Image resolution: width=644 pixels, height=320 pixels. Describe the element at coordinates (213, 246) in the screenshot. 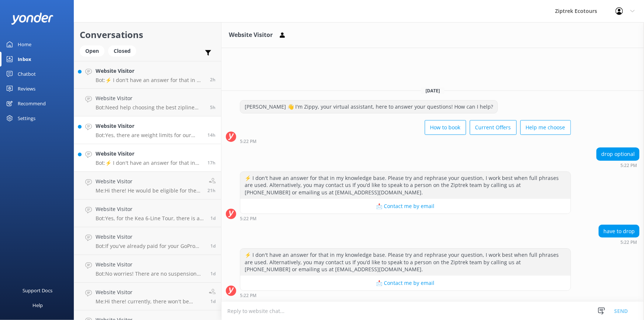

I see `span: Sep 21 2025 08:16pm (UTC +12:00) Pacific/Auckland` at that location.